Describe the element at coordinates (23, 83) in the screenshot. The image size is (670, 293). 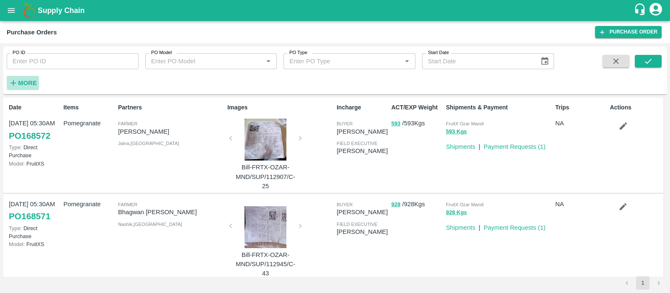
I see `button: More` at that location.